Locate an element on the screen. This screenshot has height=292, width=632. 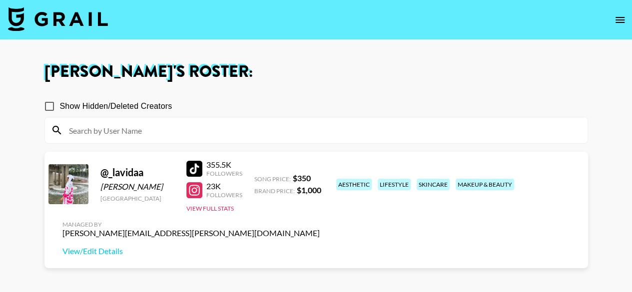
span: Brand Price: is located at coordinates (274, 191).